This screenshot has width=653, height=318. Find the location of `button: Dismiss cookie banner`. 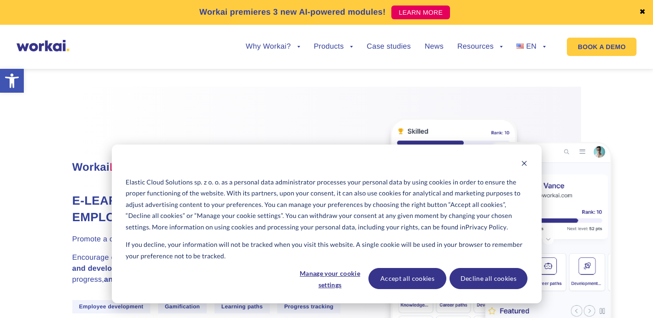

button: Dismiss cookie banner is located at coordinates (524, 164).